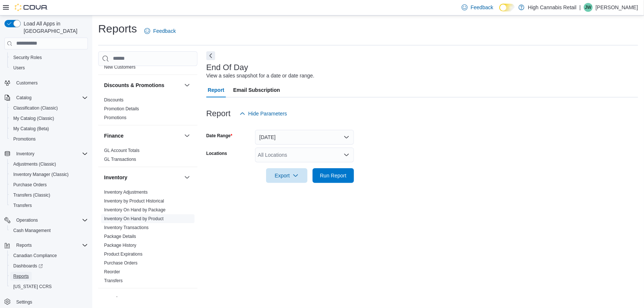 Image resolution: width=644 pixels, height=308 pixels. I want to click on h3: Loyalty, so click(113, 298).